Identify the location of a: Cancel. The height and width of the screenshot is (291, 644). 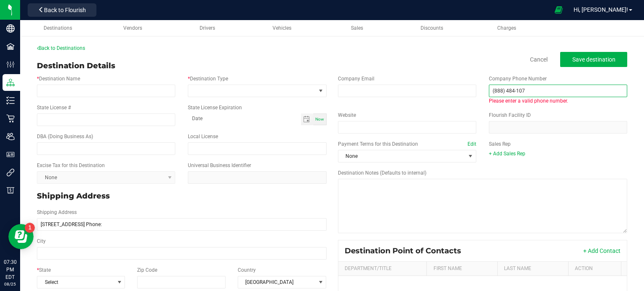
(539, 60).